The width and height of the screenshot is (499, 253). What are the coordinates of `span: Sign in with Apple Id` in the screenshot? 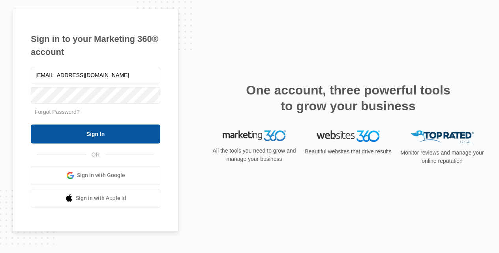 It's located at (101, 198).